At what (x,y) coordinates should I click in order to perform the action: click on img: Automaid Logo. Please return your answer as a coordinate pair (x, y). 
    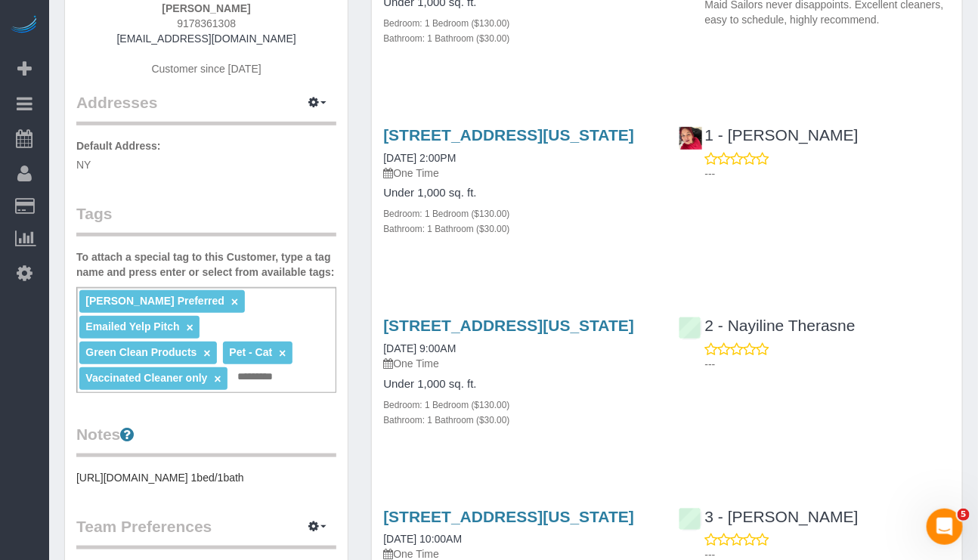
    Looking at the image, I should click on (24, 25).